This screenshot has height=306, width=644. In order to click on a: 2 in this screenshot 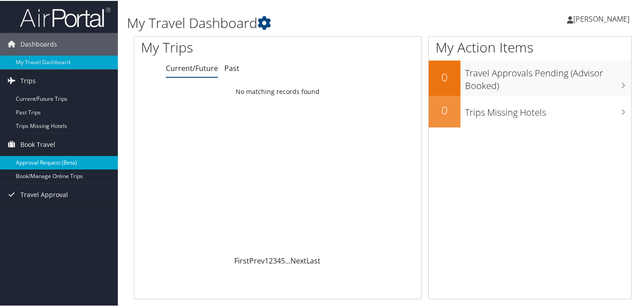, I will do `click(270, 260)`.